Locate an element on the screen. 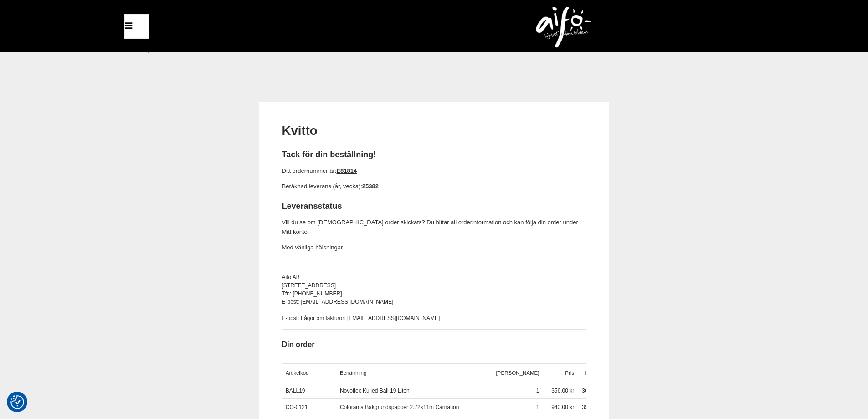 This screenshot has width=868, height=419. img: Revisit consent button is located at coordinates (18, 402).